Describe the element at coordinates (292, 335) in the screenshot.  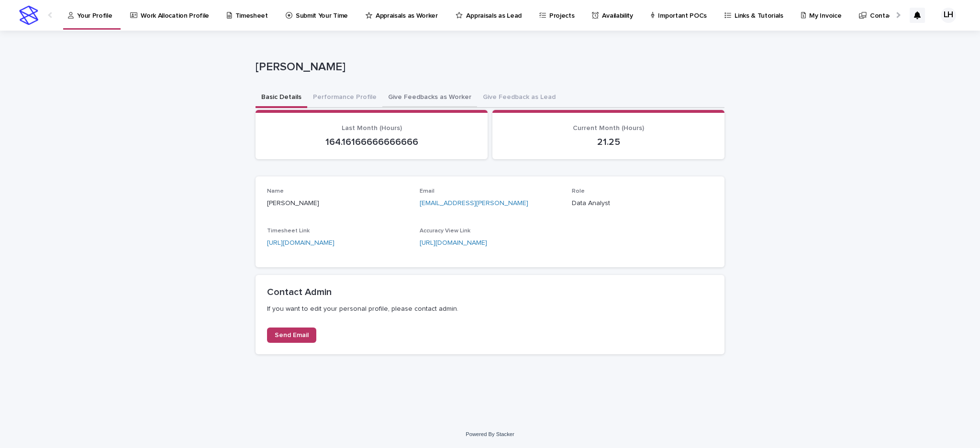
I see `span: Send Email` at that location.